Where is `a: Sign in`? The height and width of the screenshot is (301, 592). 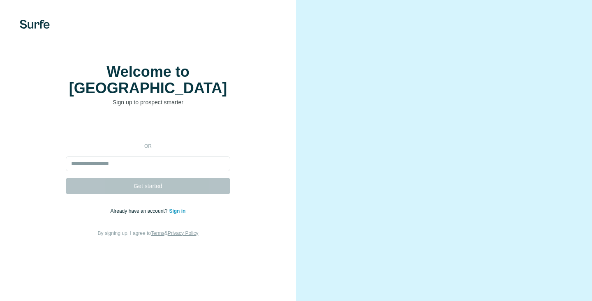 a: Sign in is located at coordinates (177, 211).